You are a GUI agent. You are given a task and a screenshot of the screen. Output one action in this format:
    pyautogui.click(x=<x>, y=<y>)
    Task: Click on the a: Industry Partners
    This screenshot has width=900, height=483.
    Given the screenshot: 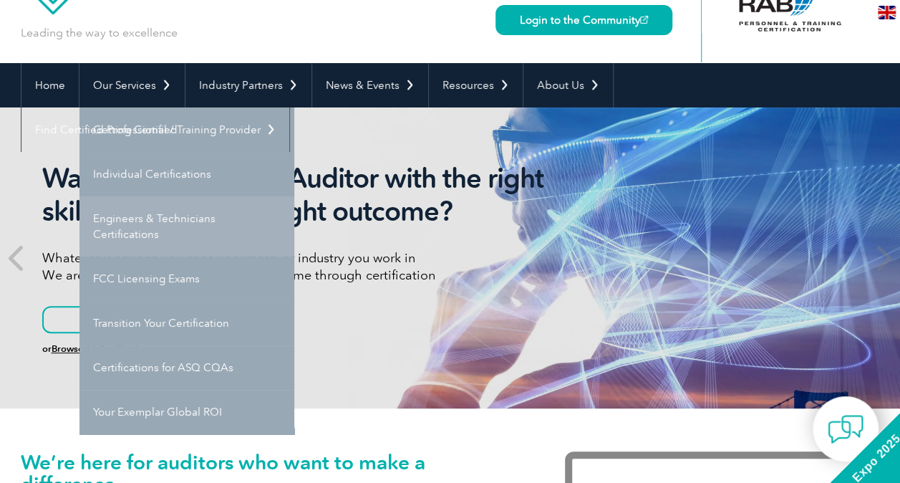 What is the action you would take?
    pyautogui.click(x=248, y=85)
    